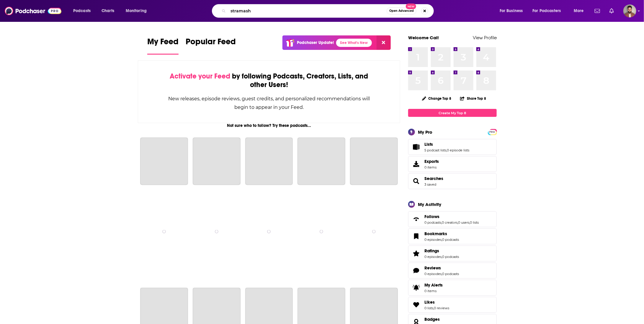 This screenshot has width=644, height=324. What do you see at coordinates (108, 11) in the screenshot?
I see `a: Charts` at bounding box center [108, 11].